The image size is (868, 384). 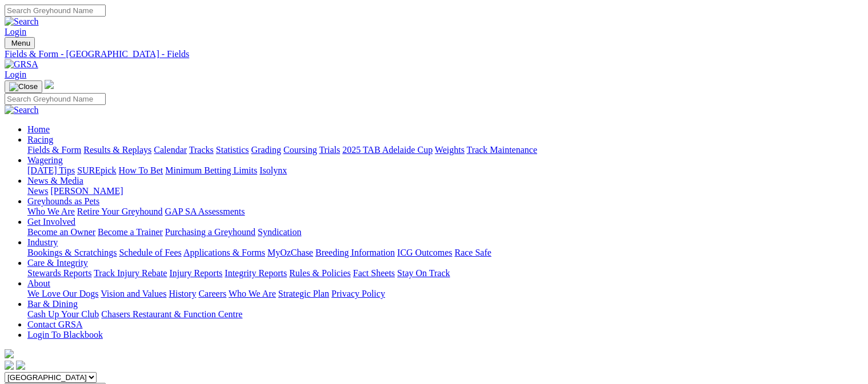 What do you see at coordinates (141, 170) in the screenshot?
I see `a: How To Bet` at bounding box center [141, 170].